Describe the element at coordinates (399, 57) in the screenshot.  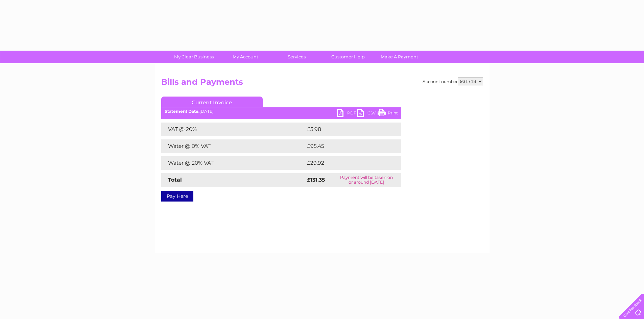
I see `a: Make A Payment` at that location.